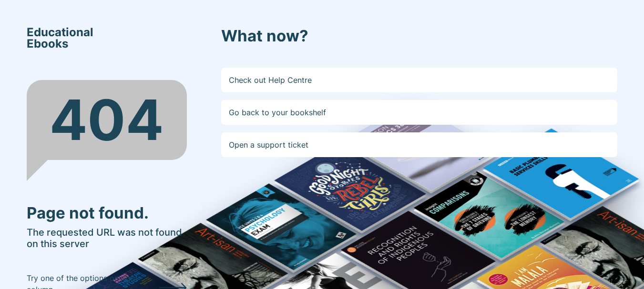  What do you see at coordinates (107, 214) in the screenshot?
I see `h3: Page not found.` at bounding box center [107, 214].